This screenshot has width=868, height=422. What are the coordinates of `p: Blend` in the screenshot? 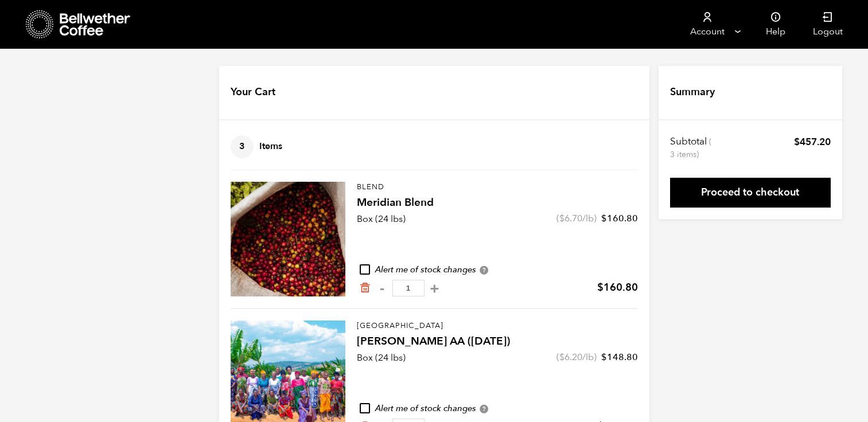 It's located at (497, 188).